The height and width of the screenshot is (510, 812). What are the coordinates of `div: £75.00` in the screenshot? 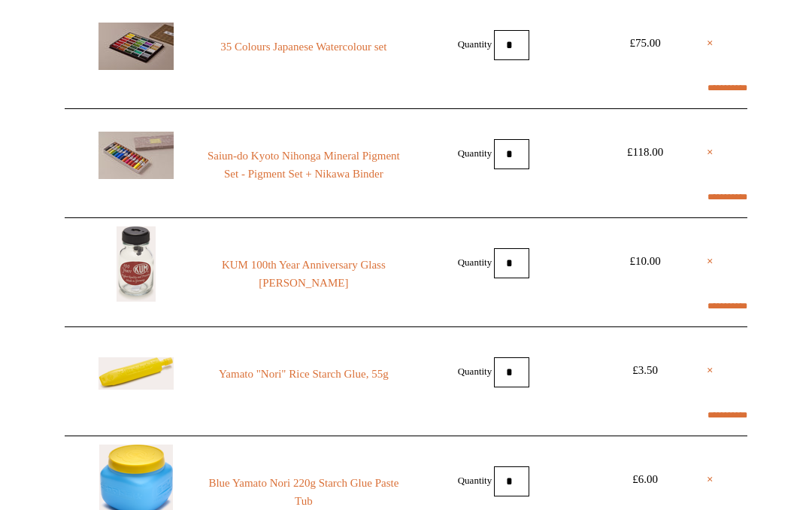 It's located at (645, 43).